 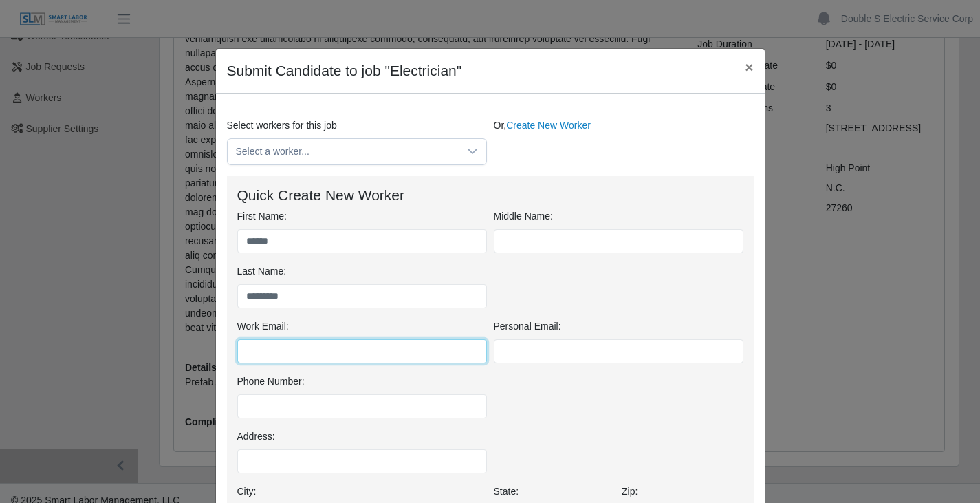 I want to click on span: Select a worker..., so click(x=343, y=151).